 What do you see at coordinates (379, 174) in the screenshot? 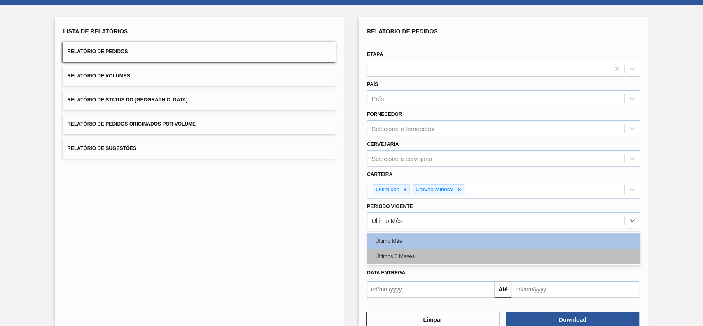
I see `label: Carteira` at bounding box center [379, 174].